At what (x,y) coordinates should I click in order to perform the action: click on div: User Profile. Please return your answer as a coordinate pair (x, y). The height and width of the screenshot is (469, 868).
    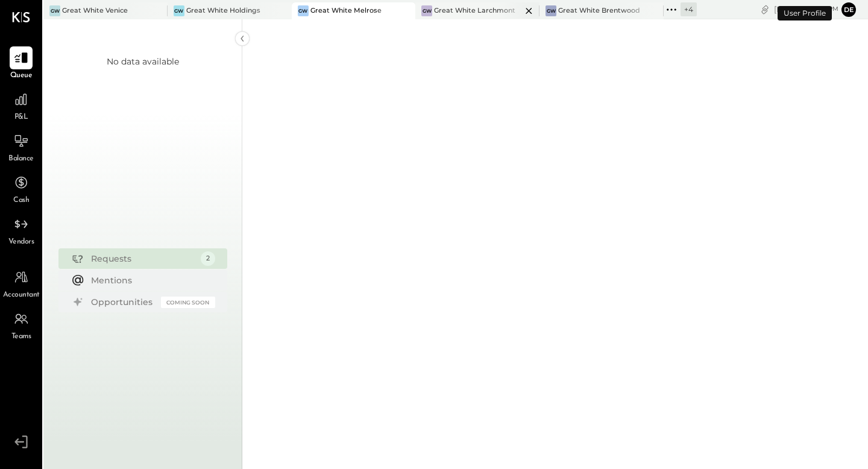
    Looking at the image, I should click on (805, 14).